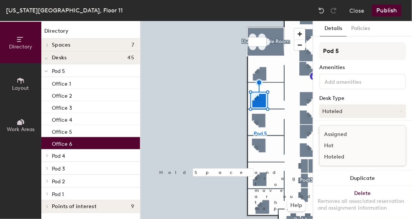 The image size is (412, 219). What do you see at coordinates (21, 129) in the screenshot?
I see `span: Work Areas` at bounding box center [21, 129].